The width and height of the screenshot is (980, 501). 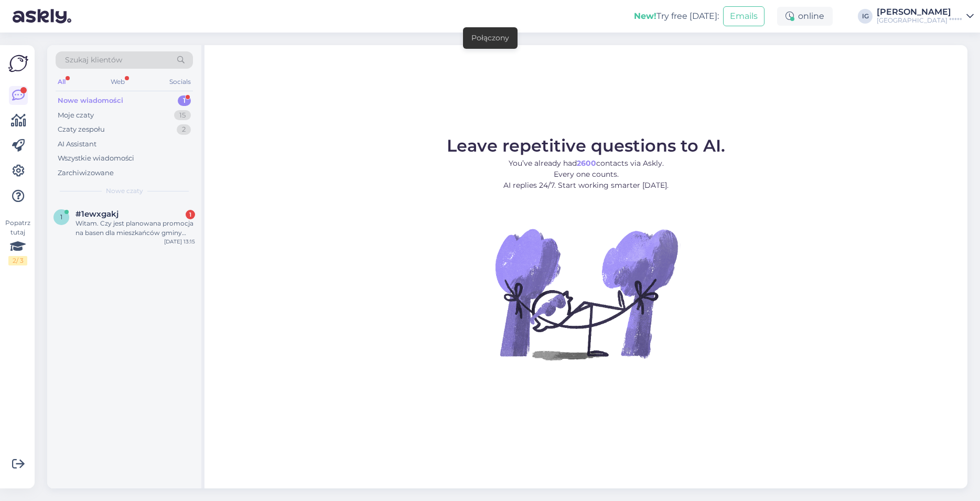 I want to click on div: 15, so click(x=182, y=116).